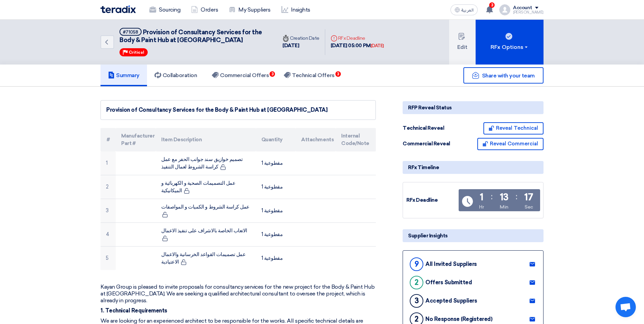 Image resolution: width=644 pixels, height=324 pixels. I want to click on a: Technical Offers3, so click(309, 75).